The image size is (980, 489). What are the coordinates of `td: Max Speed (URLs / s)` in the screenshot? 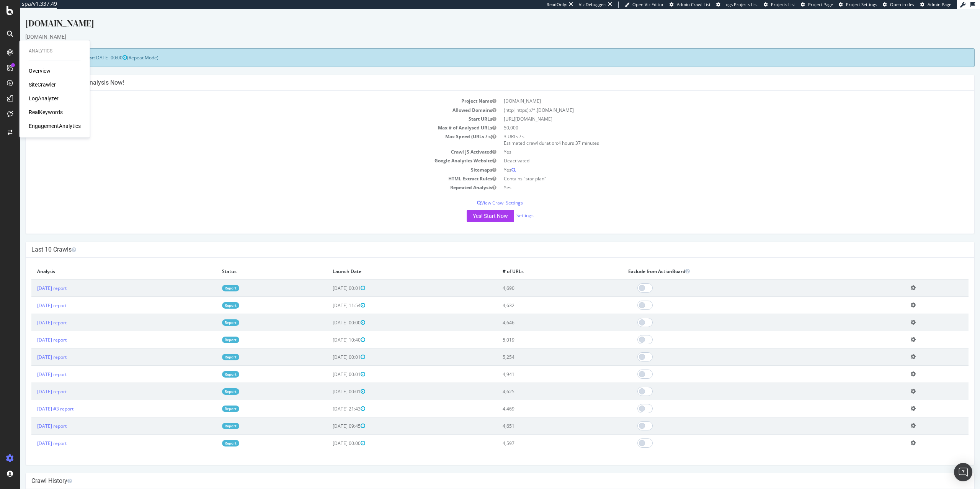 It's located at (245, 130).